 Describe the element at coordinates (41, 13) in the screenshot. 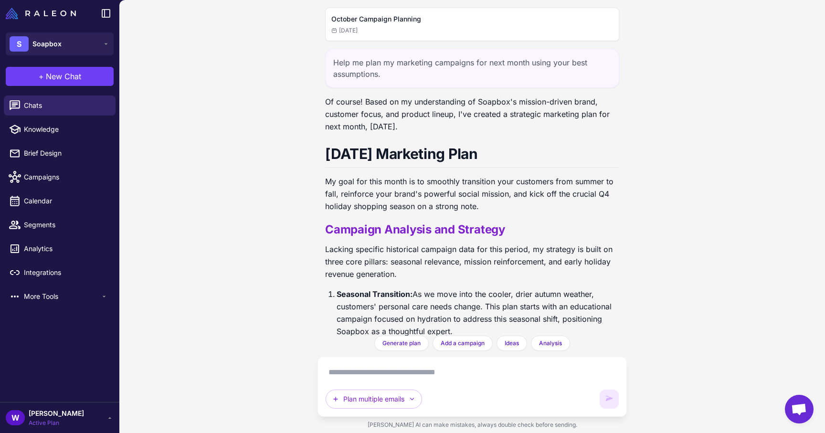

I see `img: Raleon Logo` at that location.